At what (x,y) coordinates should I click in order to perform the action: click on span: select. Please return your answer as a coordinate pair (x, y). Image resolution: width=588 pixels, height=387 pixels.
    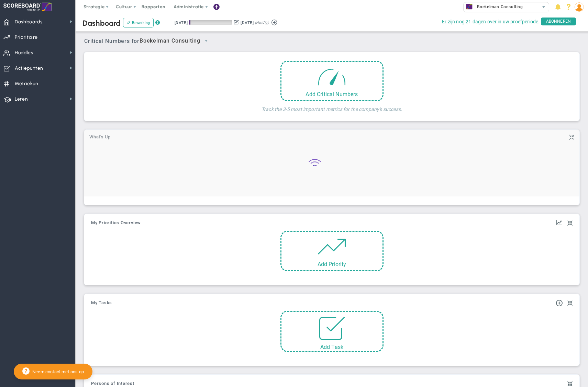
    Looking at the image, I should click on (206, 41).